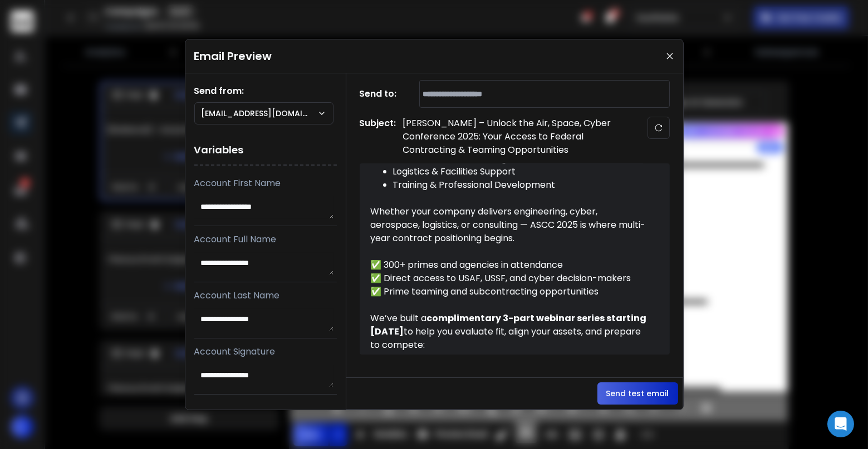 This screenshot has height=449, width=868. Describe the element at coordinates (521, 185) in the screenshot. I see `li: Training & Professional Development` at that location.